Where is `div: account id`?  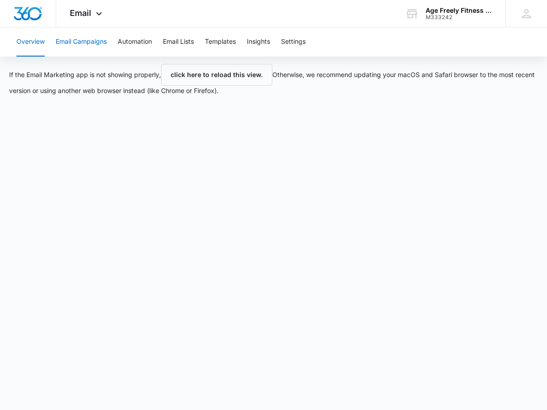
div: account id is located at coordinates (459, 17).